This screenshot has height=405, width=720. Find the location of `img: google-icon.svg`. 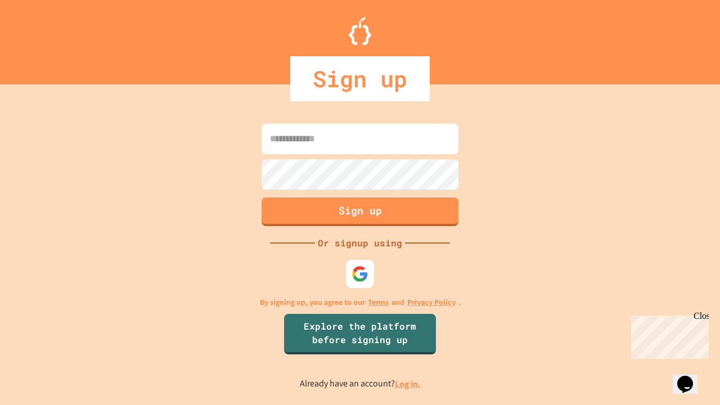

img: google-icon.svg is located at coordinates (360, 274).